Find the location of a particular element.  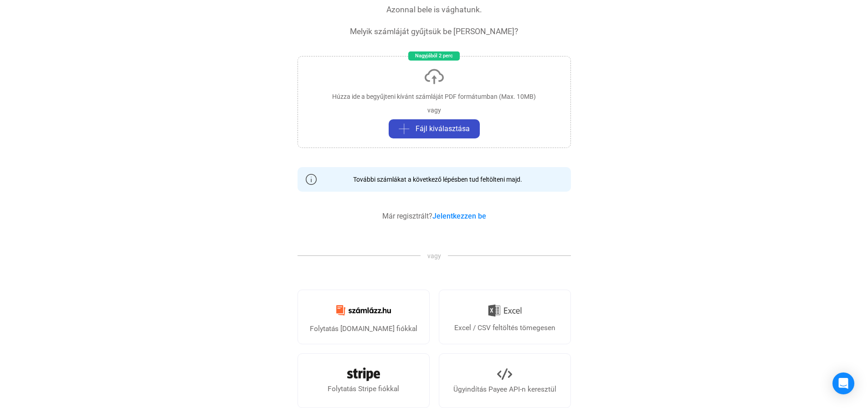

span: Fájl kiválasztása is located at coordinates (442, 129).